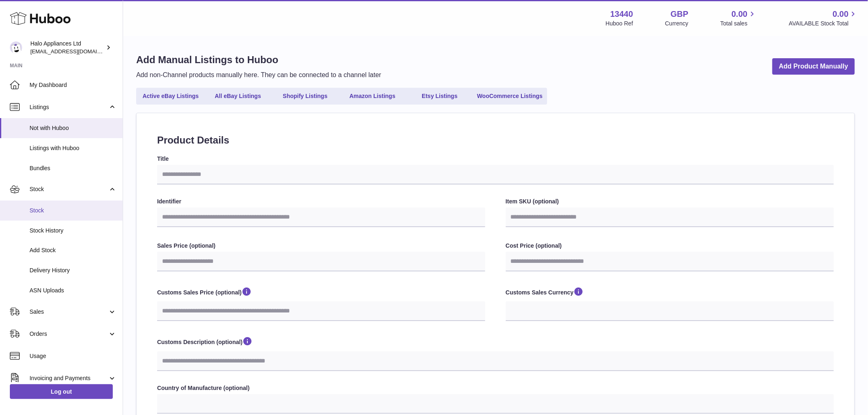  I want to click on span: Total sales, so click(738, 23).